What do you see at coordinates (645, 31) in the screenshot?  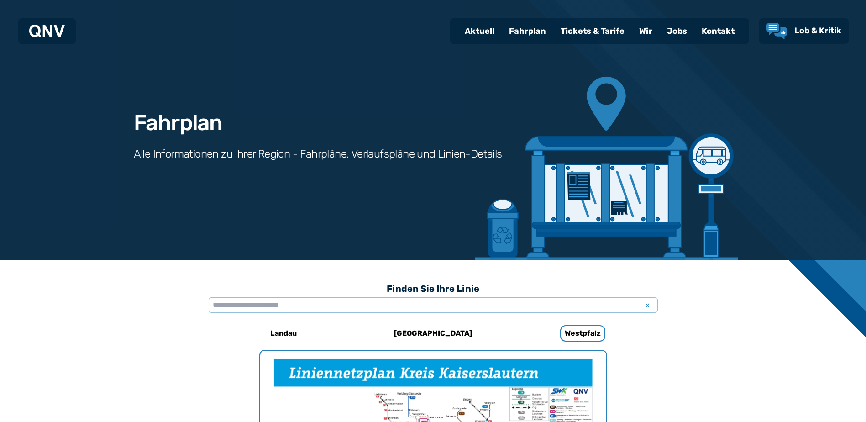 I see `div: Wir` at bounding box center [645, 31].